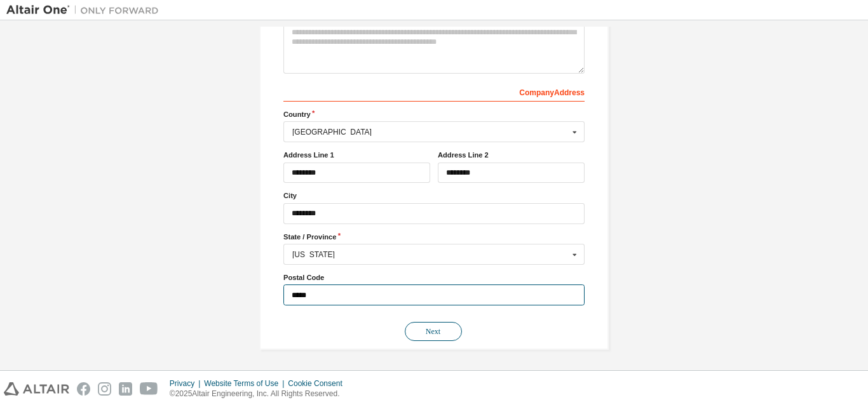 This screenshot has width=868, height=407. What do you see at coordinates (434, 278) in the screenshot?
I see `label: Postal Code` at bounding box center [434, 278].